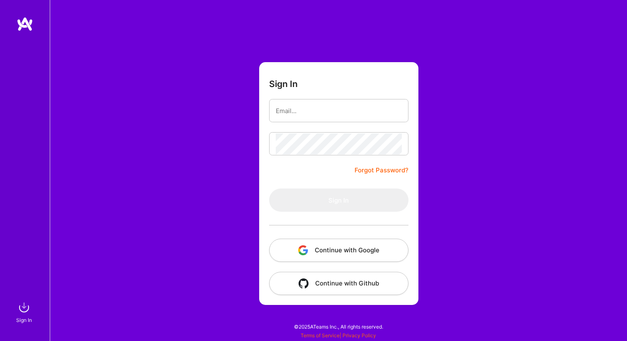 The image size is (627, 341). Describe the element at coordinates (339, 111) in the screenshot. I see `input: Email...` at that location.